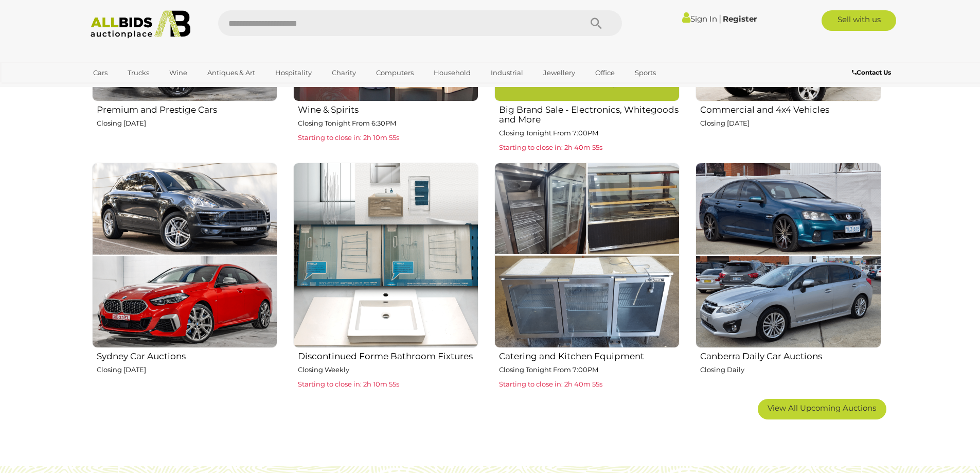 The image size is (980, 473). What do you see at coordinates (790, 108) in the screenshot?
I see `h2: Commercial and 4x4 Vehicles` at bounding box center [790, 108].